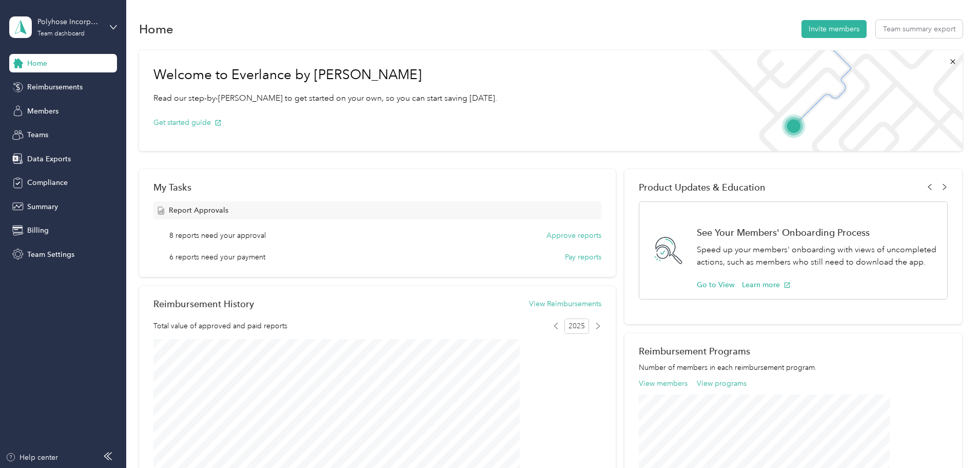 The image size is (980, 468). What do you see at coordinates (51, 254) in the screenshot?
I see `span: Team Settings` at bounding box center [51, 254].